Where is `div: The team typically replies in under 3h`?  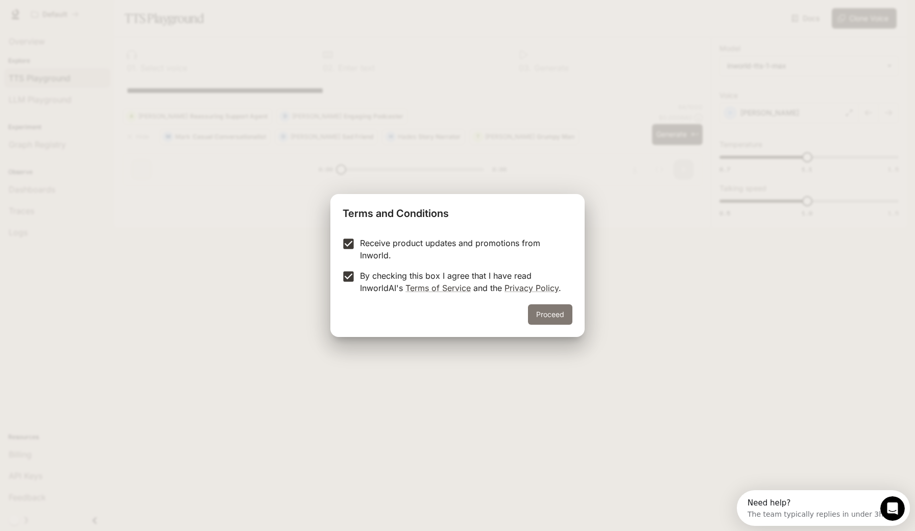 div: The team typically replies in under 3h is located at coordinates (79, 22).